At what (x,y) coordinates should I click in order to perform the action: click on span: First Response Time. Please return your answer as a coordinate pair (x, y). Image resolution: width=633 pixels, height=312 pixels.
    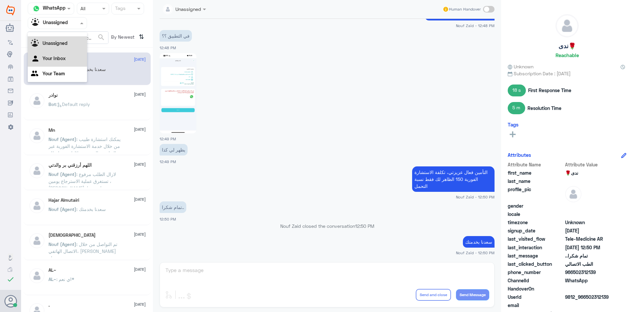
    Looking at the image, I should click on (550, 90).